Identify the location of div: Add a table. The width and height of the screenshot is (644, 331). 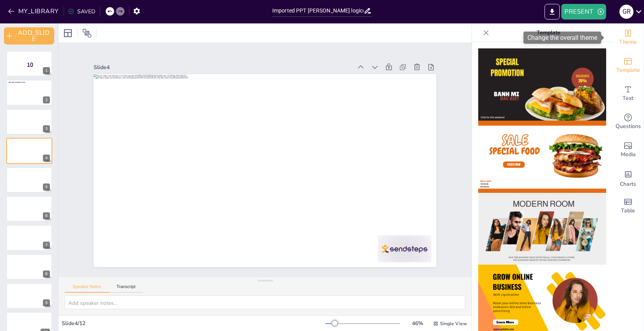
(628, 206).